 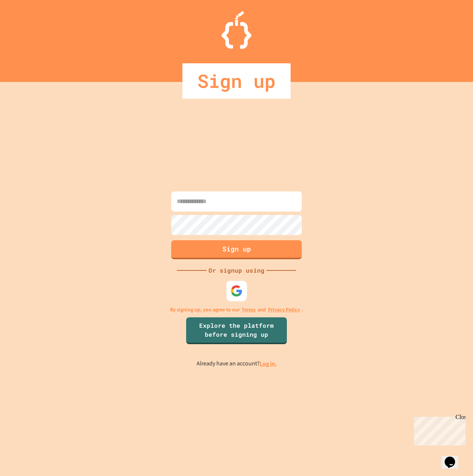 I want to click on p: Already have an account?, so click(x=236, y=363).